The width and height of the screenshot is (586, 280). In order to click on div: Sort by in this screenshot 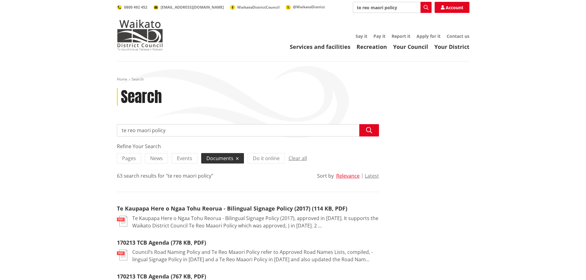, I will do `click(325, 176)`.